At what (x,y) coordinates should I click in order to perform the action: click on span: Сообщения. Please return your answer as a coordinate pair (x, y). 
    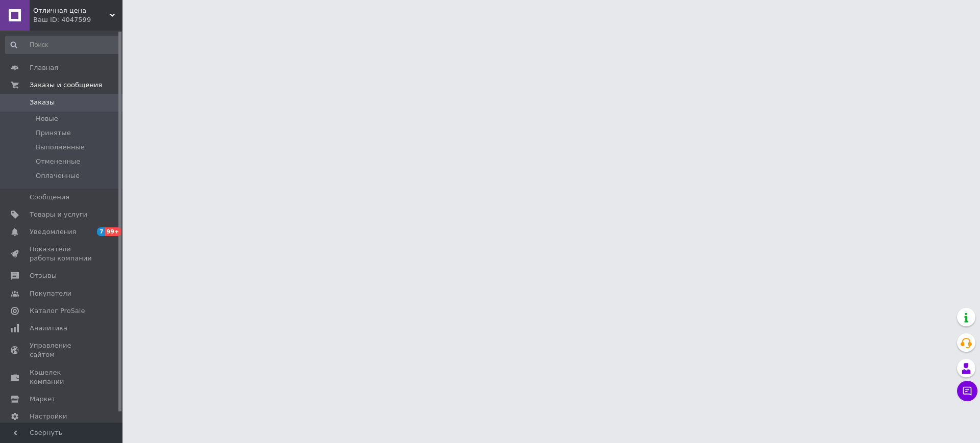
    Looking at the image, I should click on (49, 198).